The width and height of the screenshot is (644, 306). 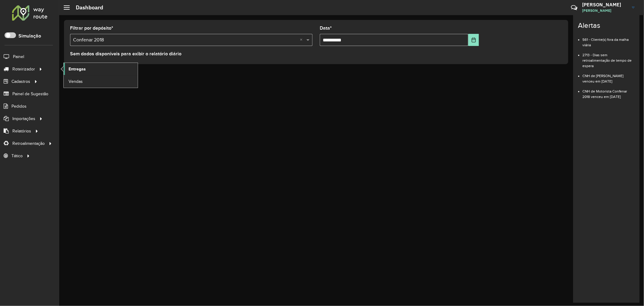 What do you see at coordinates (24, 118) in the screenshot?
I see `span: Importações` at bounding box center [24, 118].